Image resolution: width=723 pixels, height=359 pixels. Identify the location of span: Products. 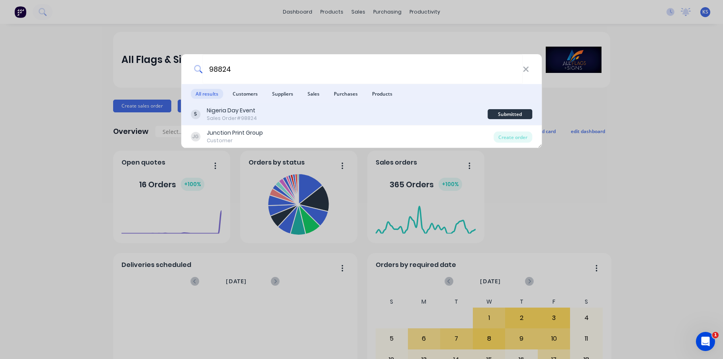
(382, 94).